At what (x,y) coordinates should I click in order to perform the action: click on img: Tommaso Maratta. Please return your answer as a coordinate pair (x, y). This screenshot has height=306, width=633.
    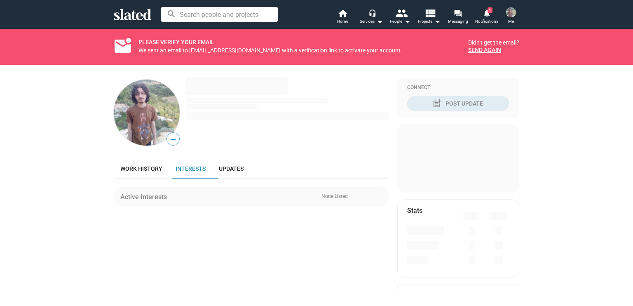
    Looking at the image, I should click on (511, 12).